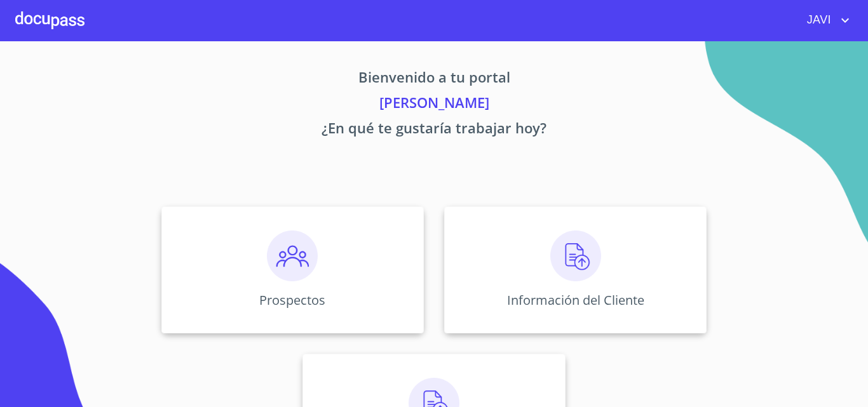 The height and width of the screenshot is (407, 868). Describe the element at coordinates (817, 20) in the screenshot. I see `span: JAVI` at that location.